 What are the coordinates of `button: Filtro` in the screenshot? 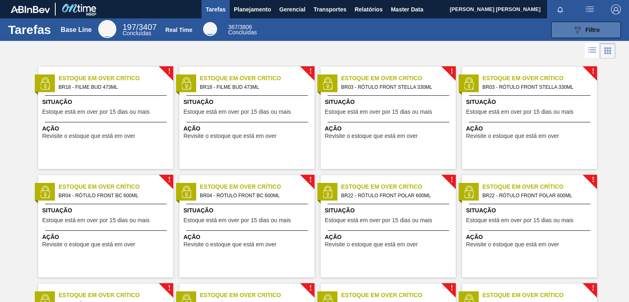 It's located at (586, 30).